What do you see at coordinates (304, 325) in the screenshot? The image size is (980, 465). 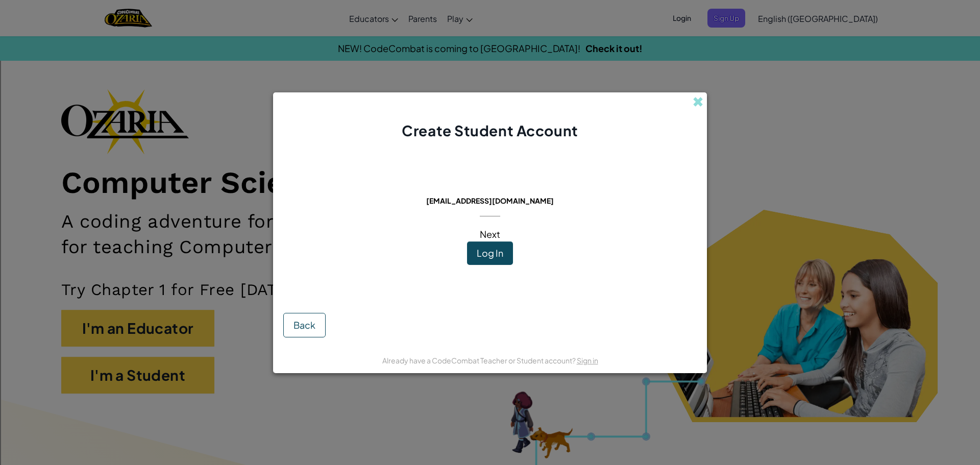 I see `span: Back` at bounding box center [304, 325].